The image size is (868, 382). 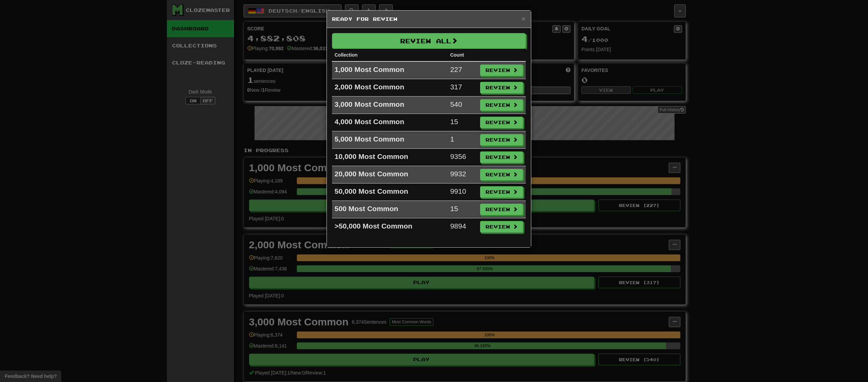 I want to click on td: 1, so click(x=462, y=140).